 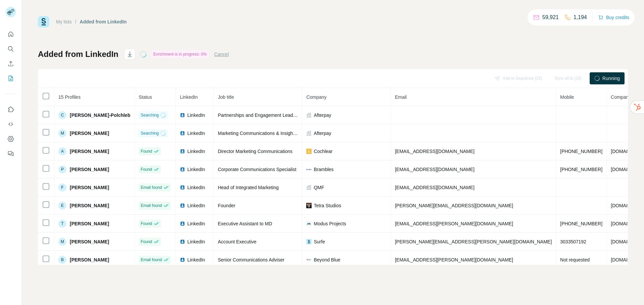 What do you see at coordinates (63, 170) in the screenshot?
I see `div: P` at bounding box center [63, 170].